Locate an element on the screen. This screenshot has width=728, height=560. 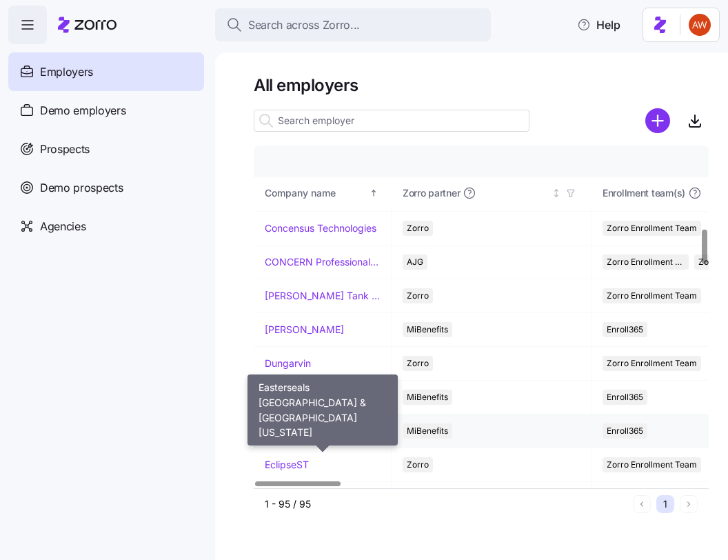
span: AJG is located at coordinates (415, 262).